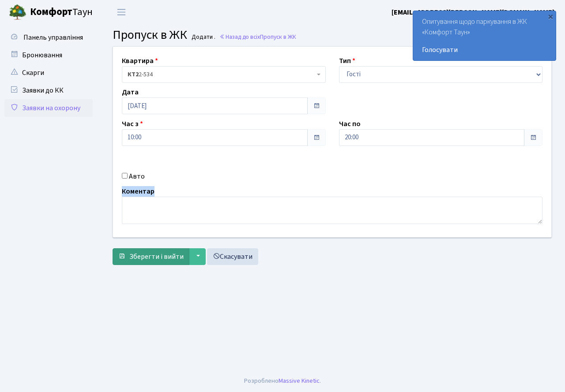 The image size is (565, 392). Describe the element at coordinates (61, 12) in the screenshot. I see `span: Таун` at that location.